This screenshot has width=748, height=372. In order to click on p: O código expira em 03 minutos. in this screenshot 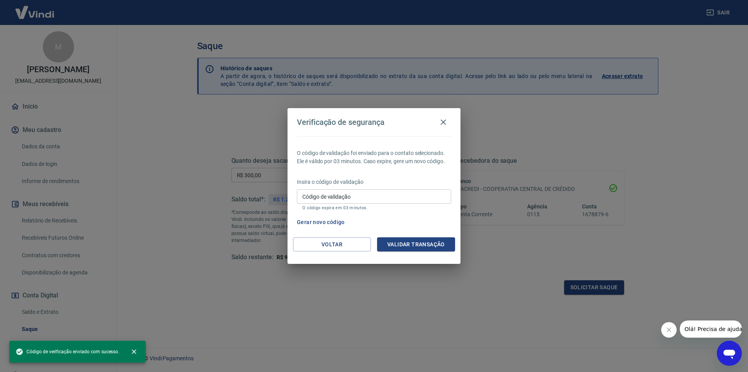, I will do `click(374, 207)`.